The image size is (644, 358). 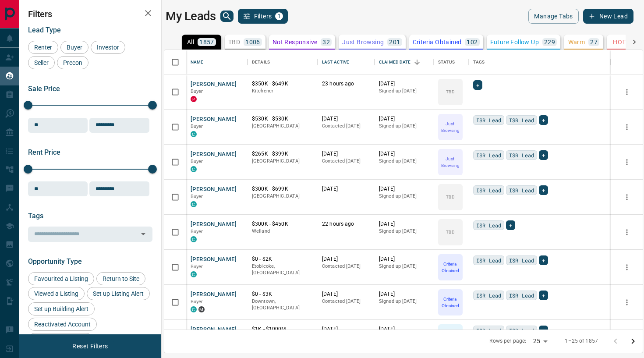 What do you see at coordinates (471, 42) in the screenshot?
I see `p: 102` at bounding box center [471, 42].